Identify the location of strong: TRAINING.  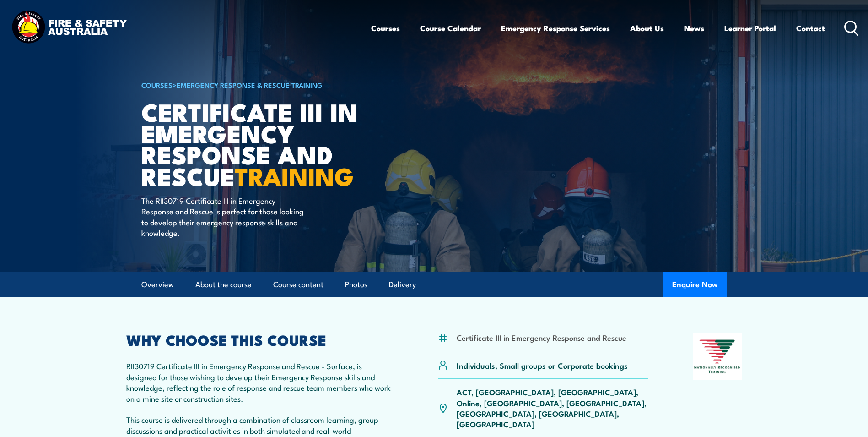
(294, 175).